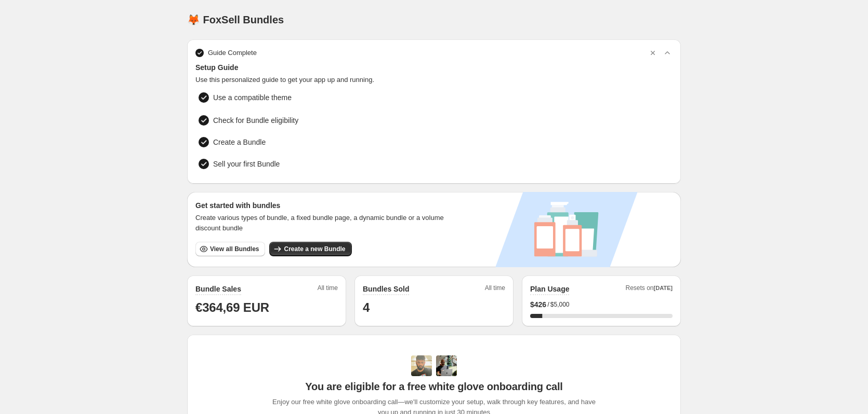 Image resolution: width=868 pixels, height=414 pixels. What do you see at coordinates (310, 249) in the screenshot?
I see `button: Create a new Bundle` at bounding box center [310, 249].